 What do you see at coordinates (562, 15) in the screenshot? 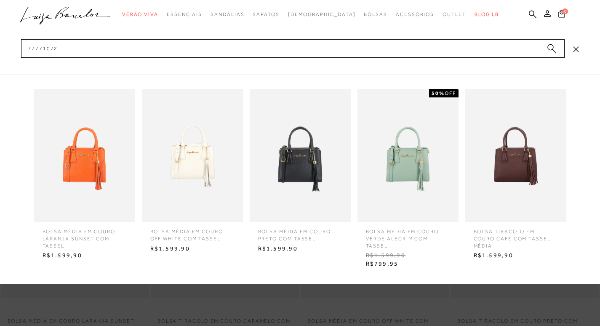
I see `button: 0` at bounding box center [562, 15].